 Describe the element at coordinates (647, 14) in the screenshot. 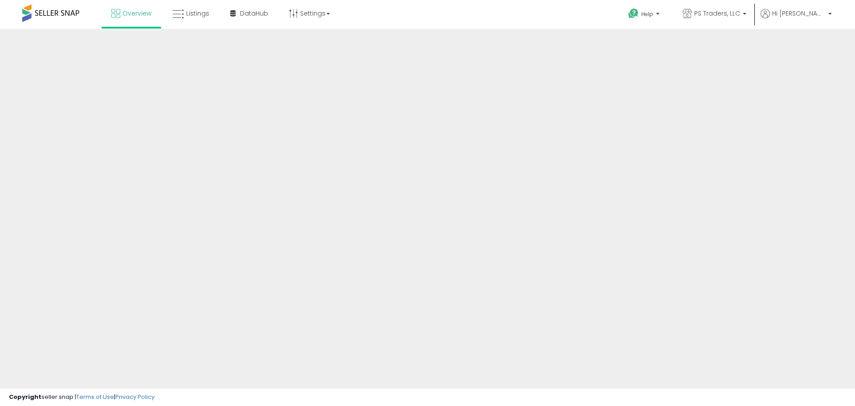

I see `span: Help` at that location.